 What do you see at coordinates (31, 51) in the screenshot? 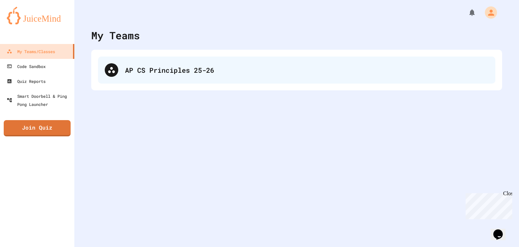
I see `div: My Teams/Classes` at bounding box center [31, 51].